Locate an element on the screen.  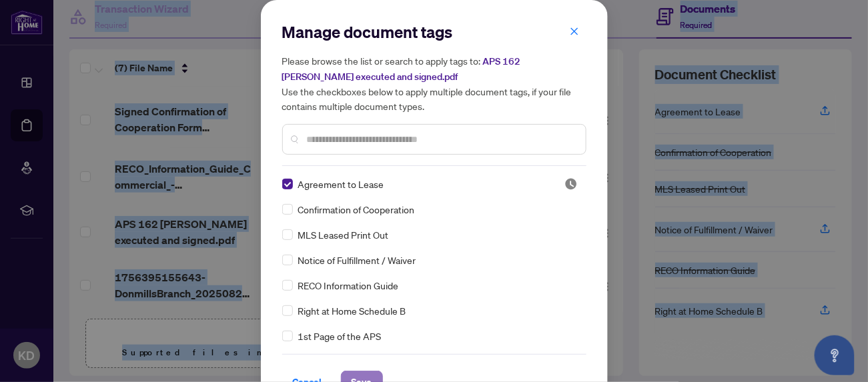
span: RECO Information Guide is located at coordinates (348, 285).